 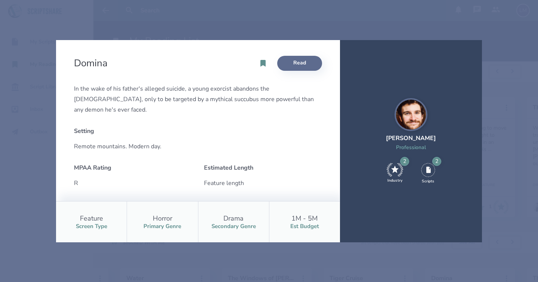 I want to click on img: user_1736124357-crop.jpg, so click(x=411, y=114).